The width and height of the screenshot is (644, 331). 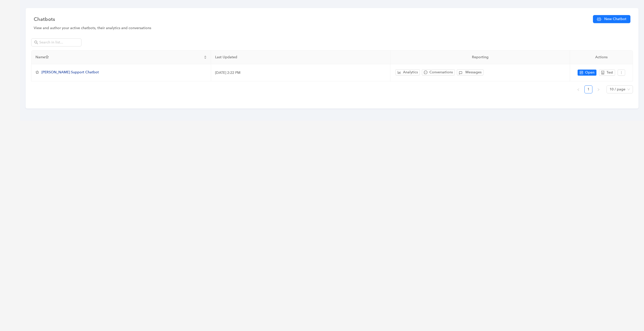 I want to click on th: Actions, so click(x=601, y=57).